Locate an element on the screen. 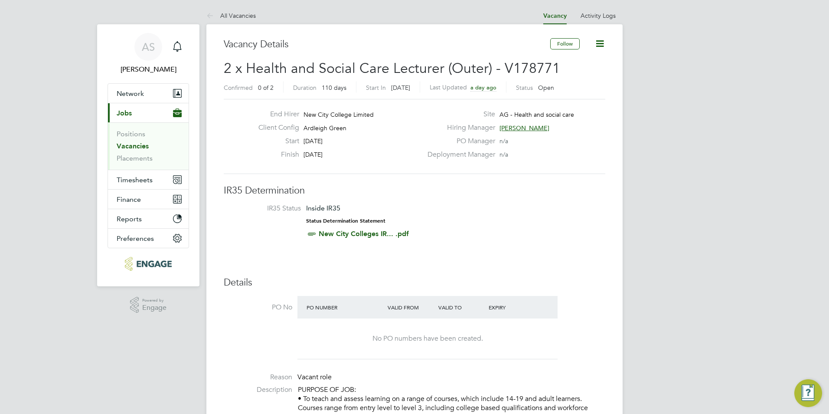 The width and height of the screenshot is (829, 414). span: Engage is located at coordinates (154, 307).